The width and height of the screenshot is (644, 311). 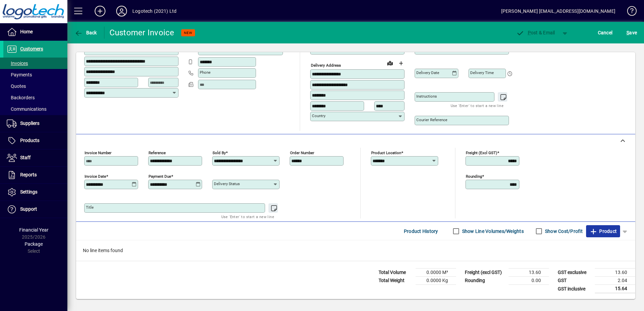 I want to click on a: Backorders, so click(x=36, y=98).